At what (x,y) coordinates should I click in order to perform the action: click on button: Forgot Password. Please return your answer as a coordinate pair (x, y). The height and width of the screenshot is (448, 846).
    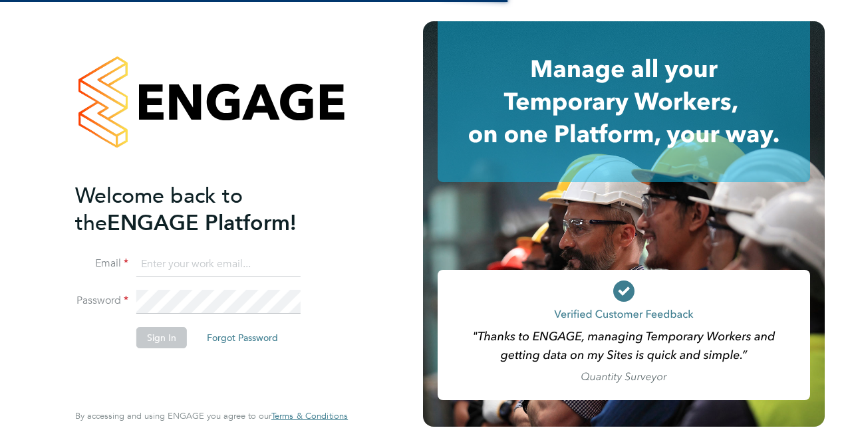
    Looking at the image, I should click on (242, 338).